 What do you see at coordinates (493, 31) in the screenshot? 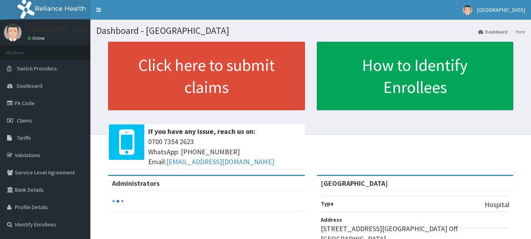
I see `a: Dashboard` at bounding box center [493, 31].